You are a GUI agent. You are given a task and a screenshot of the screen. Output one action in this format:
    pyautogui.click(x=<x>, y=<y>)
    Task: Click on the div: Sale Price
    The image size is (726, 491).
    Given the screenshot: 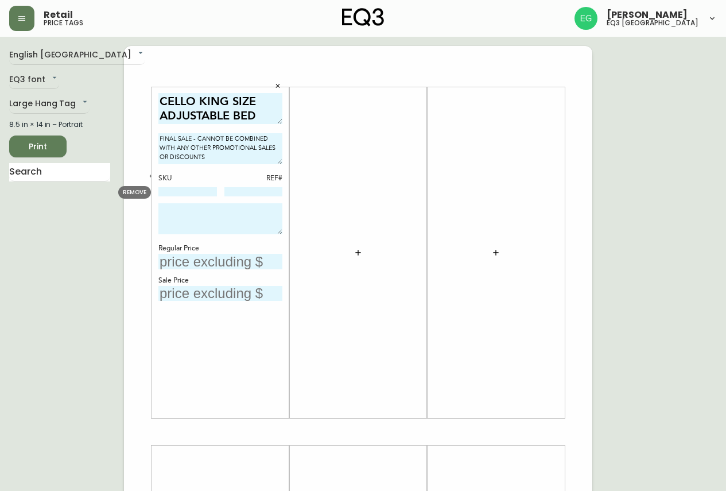 What is the action you would take?
    pyautogui.click(x=220, y=281)
    